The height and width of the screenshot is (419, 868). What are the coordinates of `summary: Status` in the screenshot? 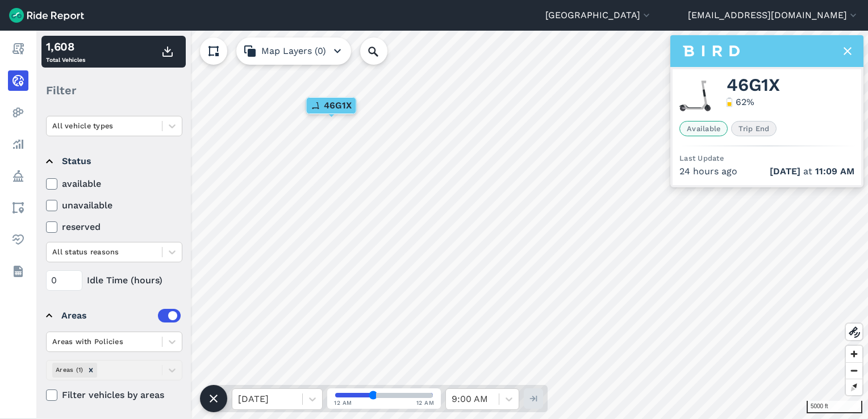 It's located at (113, 162).